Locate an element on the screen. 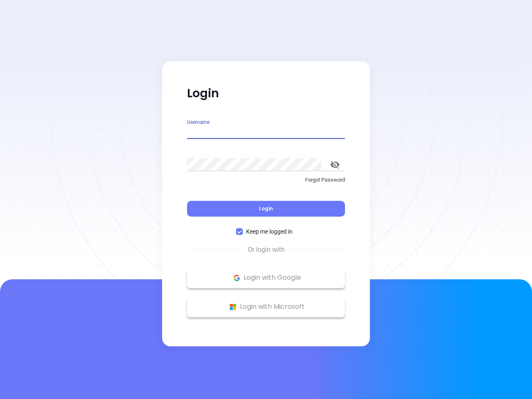  label: Username is located at coordinates (198, 122).